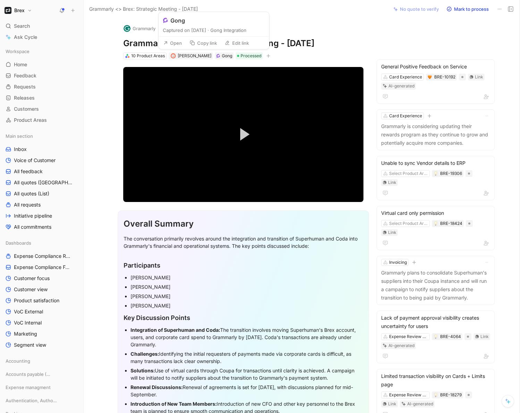  What do you see at coordinates (42, 149) in the screenshot?
I see `a: Inbox` at bounding box center [42, 149].